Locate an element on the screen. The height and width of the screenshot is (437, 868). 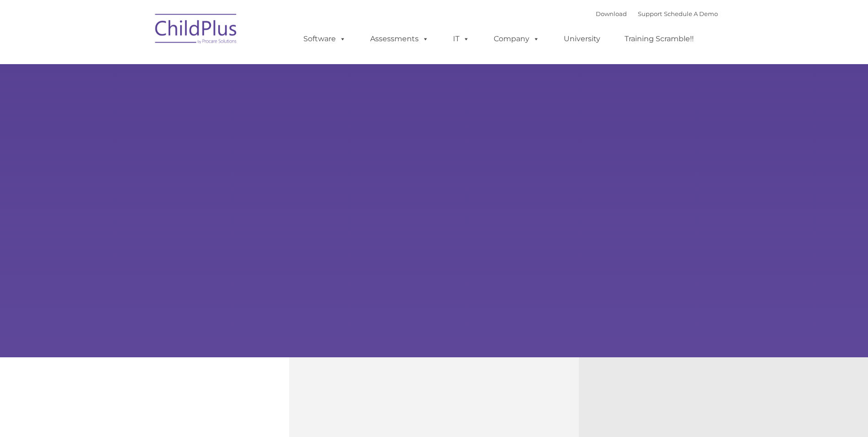
a: Schedule A Demo is located at coordinates (691, 14).